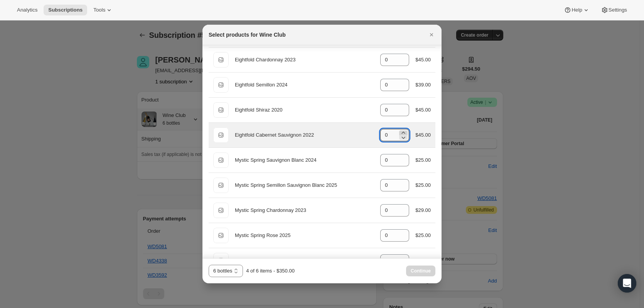 The height and width of the screenshot is (308, 644). What do you see at coordinates (304, 160) in the screenshot?
I see `div: Mystic Spring Sauvignon Blanc 2024` at bounding box center [304, 160].